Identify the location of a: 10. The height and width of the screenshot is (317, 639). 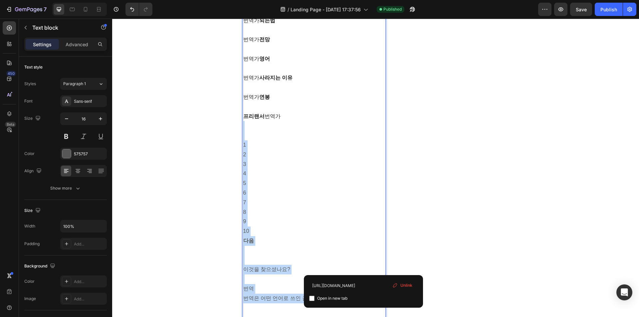
(134, 212).